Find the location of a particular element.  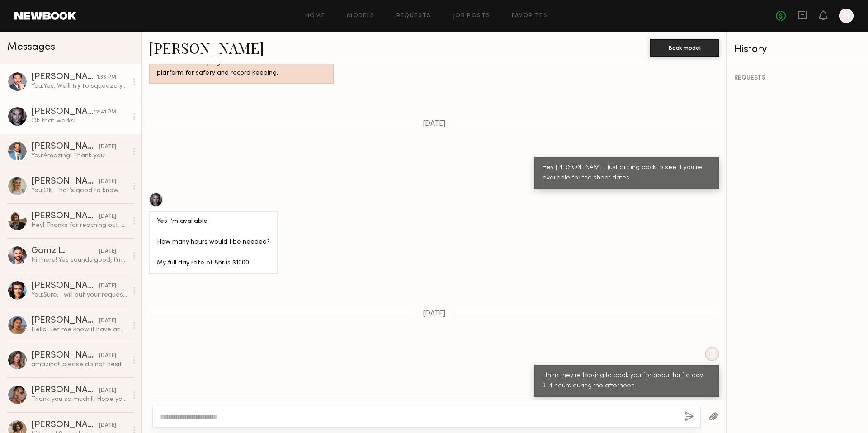

a: Book model is located at coordinates (684, 47).